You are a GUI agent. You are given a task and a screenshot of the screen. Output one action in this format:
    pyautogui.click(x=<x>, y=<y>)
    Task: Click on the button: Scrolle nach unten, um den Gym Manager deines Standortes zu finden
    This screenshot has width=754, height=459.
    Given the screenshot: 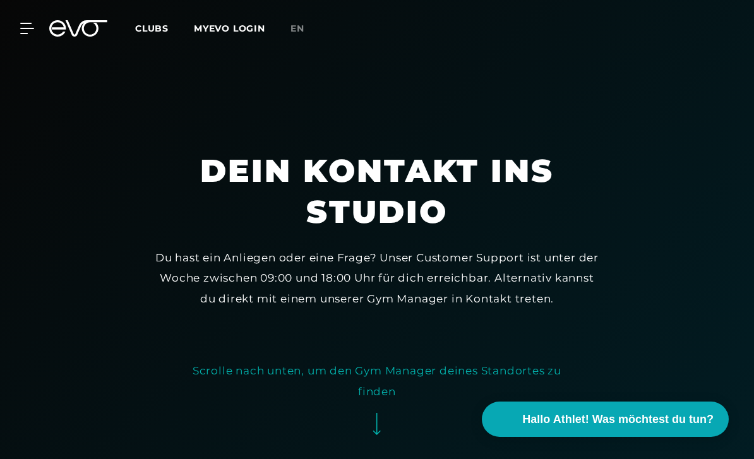 What is the action you would take?
    pyautogui.click(x=377, y=404)
    